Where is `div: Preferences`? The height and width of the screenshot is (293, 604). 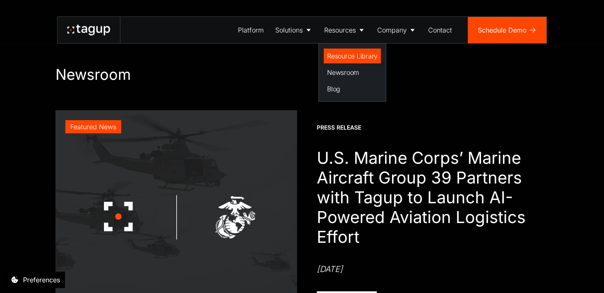
div: Preferences is located at coordinates (42, 279).